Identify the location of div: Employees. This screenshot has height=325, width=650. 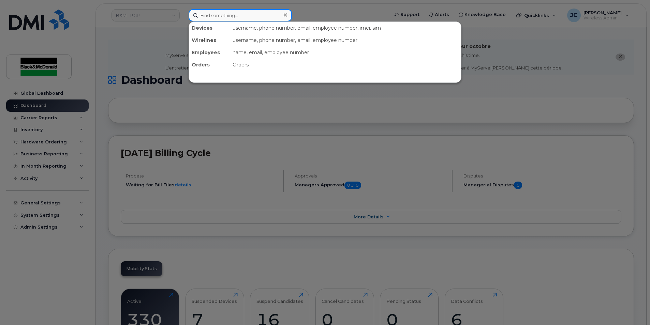
(209, 53).